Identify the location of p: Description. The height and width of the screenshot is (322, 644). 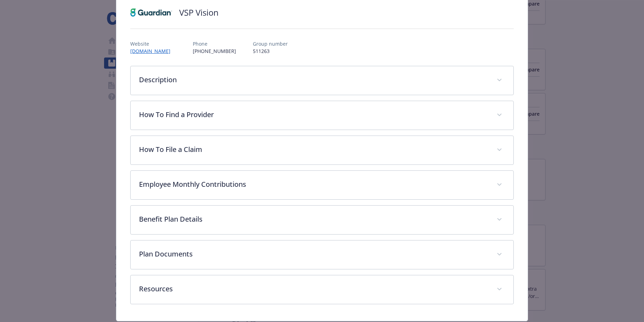
(314, 80).